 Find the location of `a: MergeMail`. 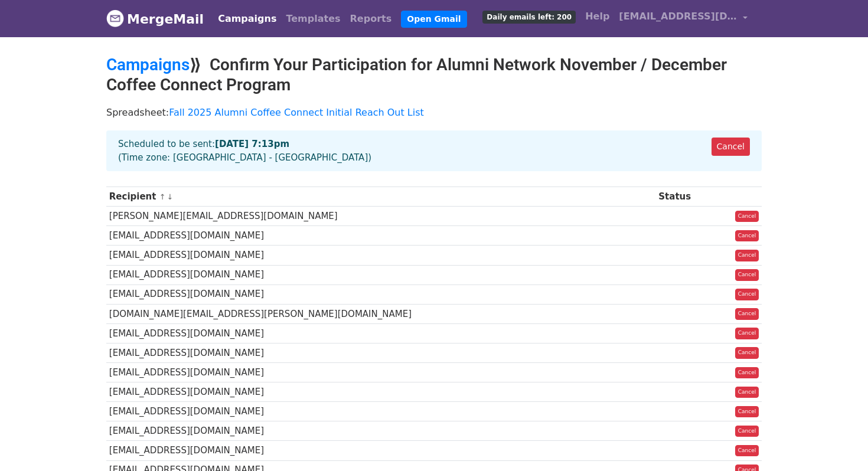

a: MergeMail is located at coordinates (154, 18).